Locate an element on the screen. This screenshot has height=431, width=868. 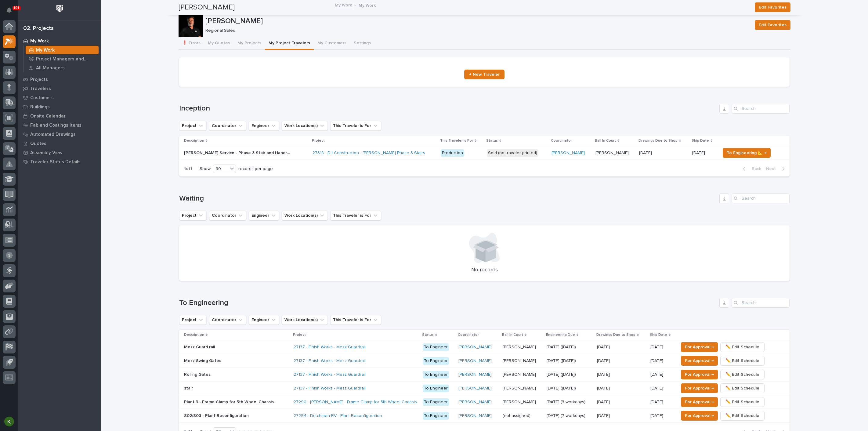
button: users-avatar is located at coordinates (9, 421).